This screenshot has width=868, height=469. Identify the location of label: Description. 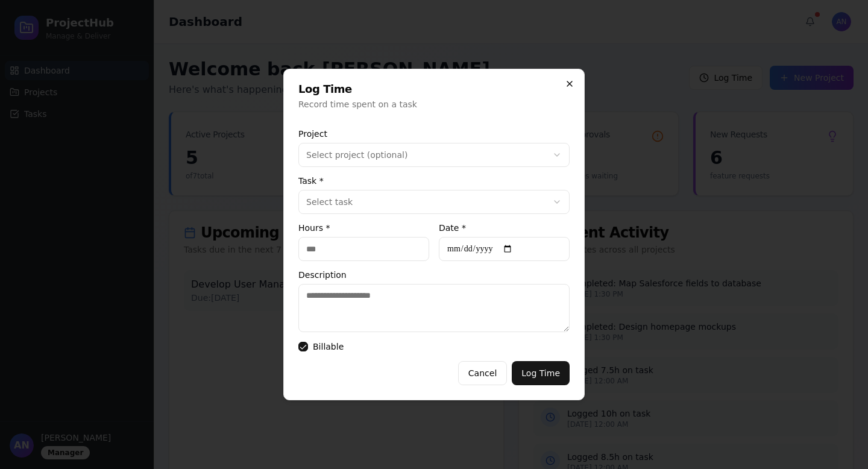
(434, 275).